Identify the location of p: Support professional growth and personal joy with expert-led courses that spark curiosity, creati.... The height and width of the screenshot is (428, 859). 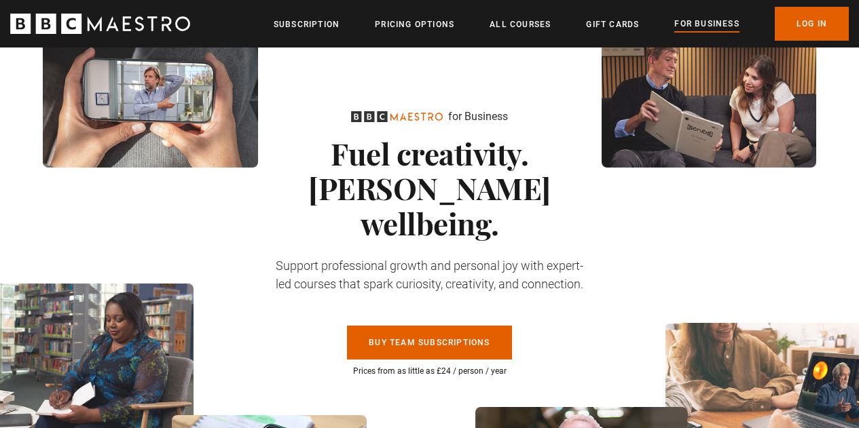
(430, 275).